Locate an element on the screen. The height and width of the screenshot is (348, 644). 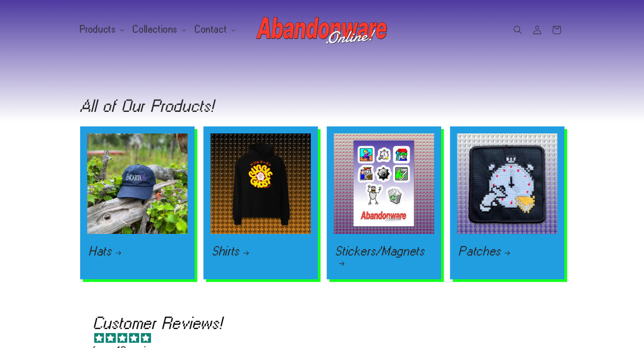
summary: Contact is located at coordinates (215, 30).